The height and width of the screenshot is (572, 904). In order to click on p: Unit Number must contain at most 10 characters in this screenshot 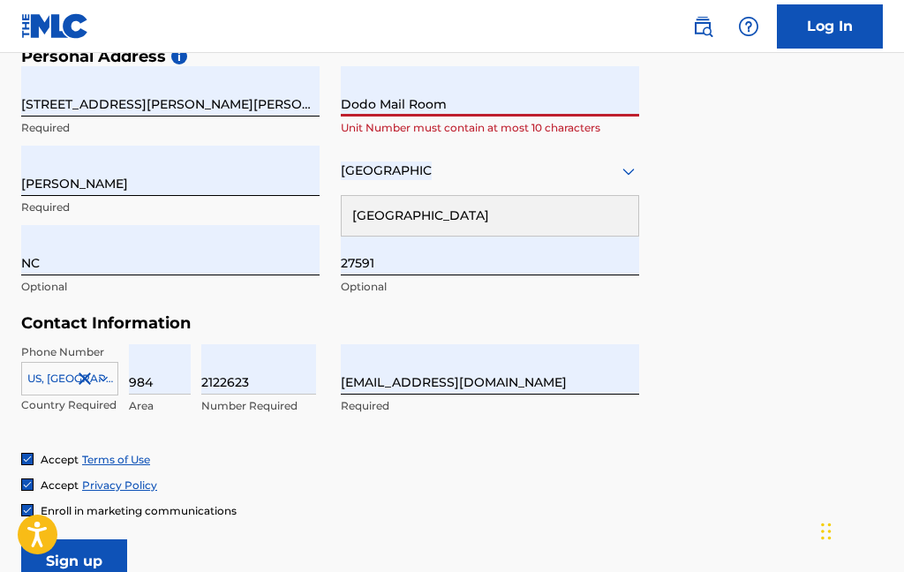, I will do `click(490, 128)`.